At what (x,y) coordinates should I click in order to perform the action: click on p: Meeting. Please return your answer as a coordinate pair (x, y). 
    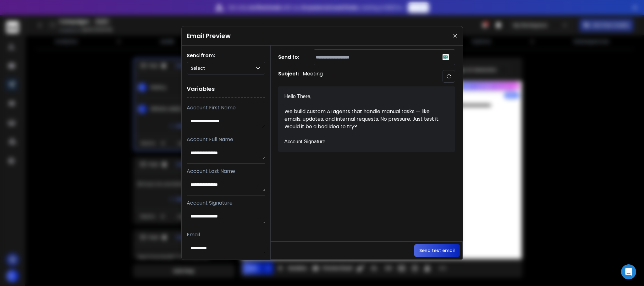
    Looking at the image, I should click on (313, 76).